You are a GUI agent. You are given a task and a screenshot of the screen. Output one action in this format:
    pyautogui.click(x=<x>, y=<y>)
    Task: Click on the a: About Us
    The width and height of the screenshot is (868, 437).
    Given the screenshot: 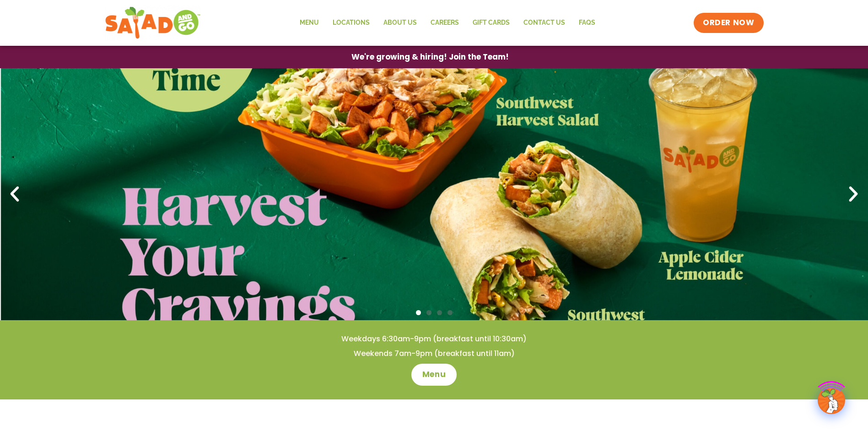 What is the action you would take?
    pyautogui.click(x=400, y=22)
    